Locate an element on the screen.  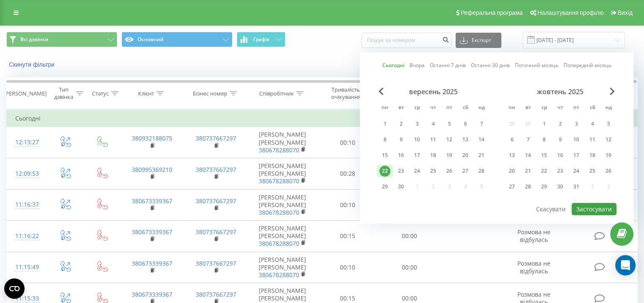
abbr: понеділок is located at coordinates (385, 108).